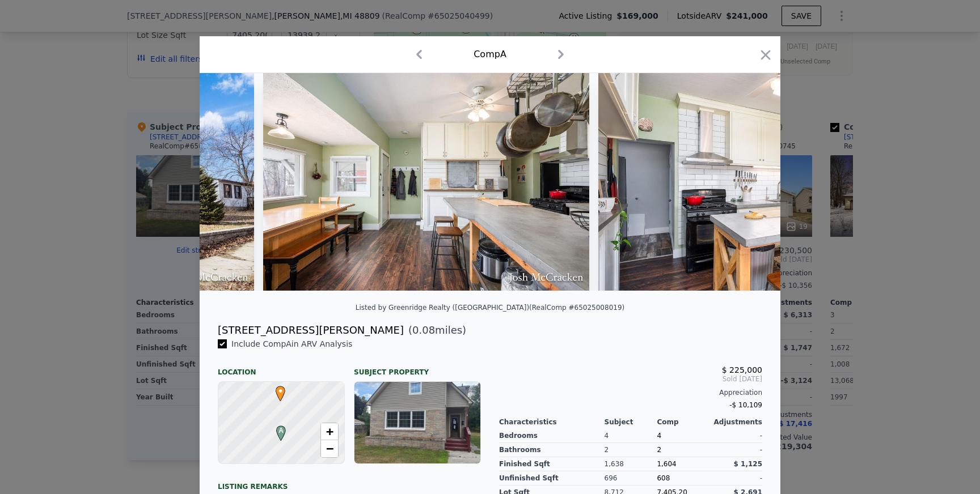  What do you see at coordinates (281, 431) in the screenshot?
I see `span: A` at bounding box center [281, 431].